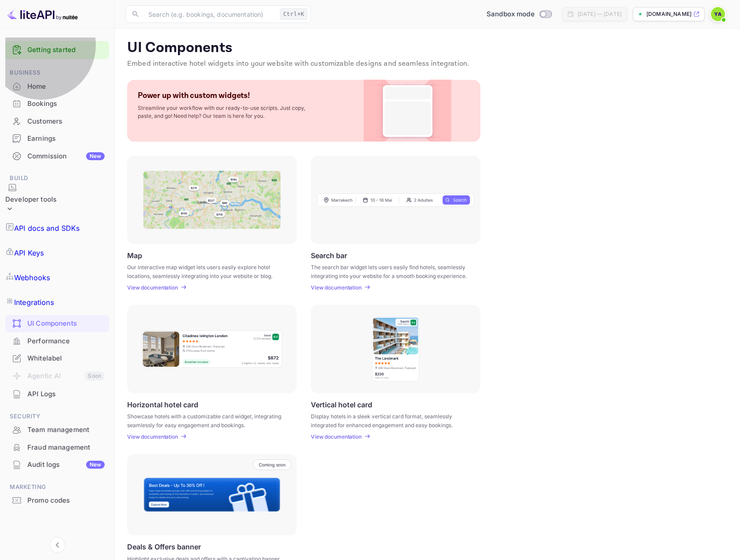 Image resolution: width=740 pixels, height=560 pixels. Describe the element at coordinates (47, 228) in the screenshot. I see `p: API docs and SDKs` at that location.